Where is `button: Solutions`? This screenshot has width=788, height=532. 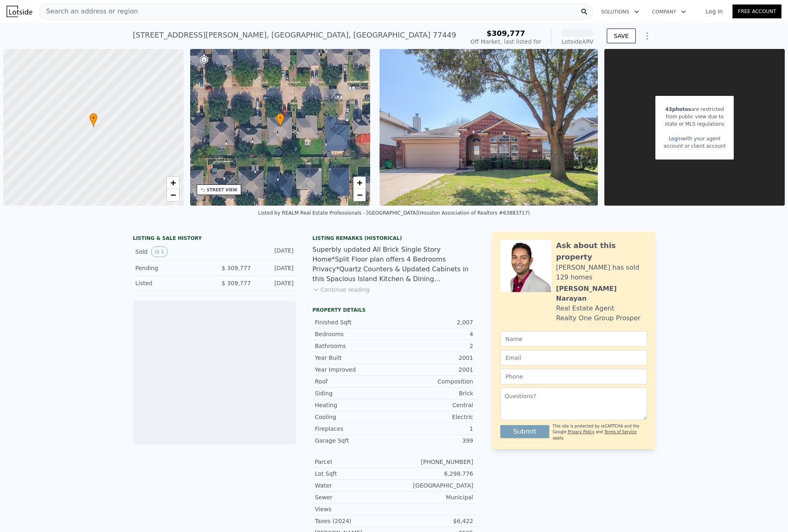
button: Solutions is located at coordinates (620, 12).